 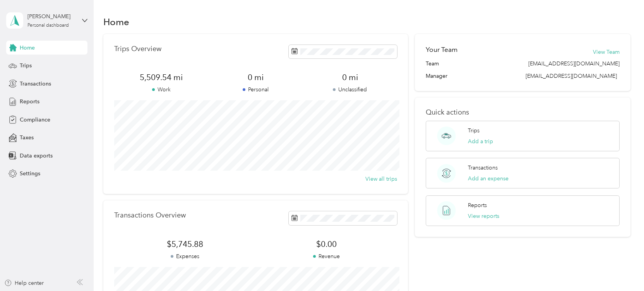 What do you see at coordinates (185, 256) in the screenshot?
I see `p: Expenses` at bounding box center [185, 256].